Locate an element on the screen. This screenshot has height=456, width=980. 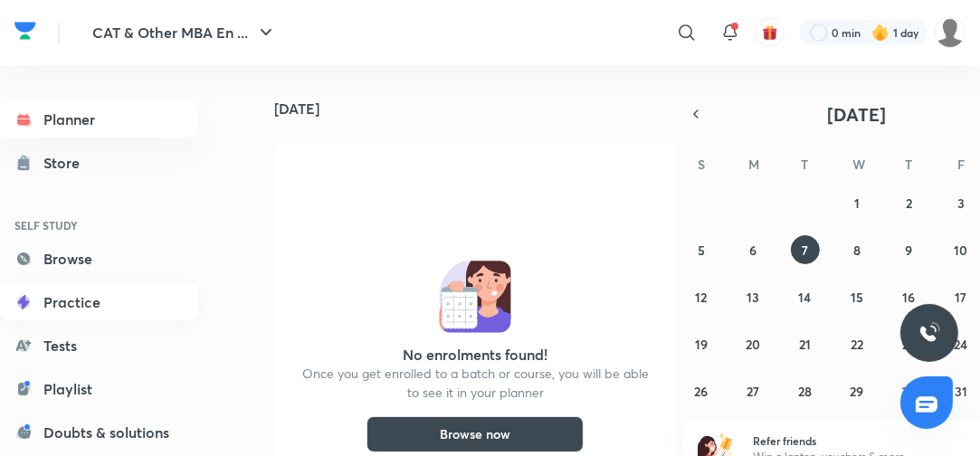
div: Store is located at coordinates (67, 163).